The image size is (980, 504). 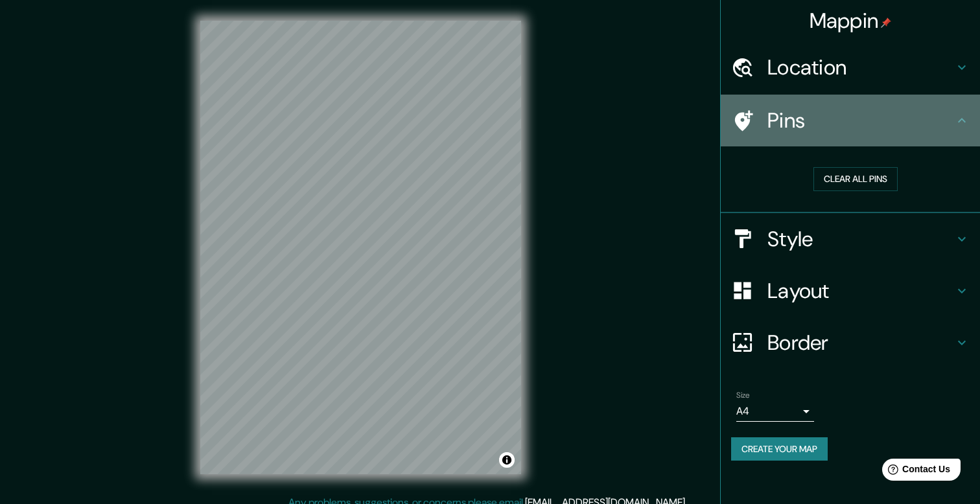 What do you see at coordinates (850, 239) in the screenshot?
I see `div: Style` at bounding box center [850, 239].